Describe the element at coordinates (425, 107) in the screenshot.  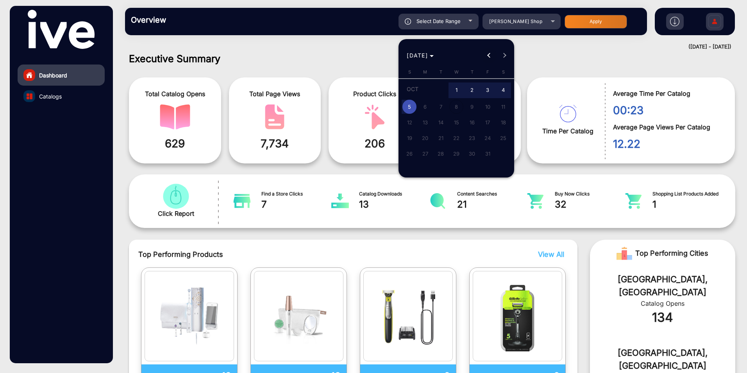
I see `button: October 6, 2025` at that location.